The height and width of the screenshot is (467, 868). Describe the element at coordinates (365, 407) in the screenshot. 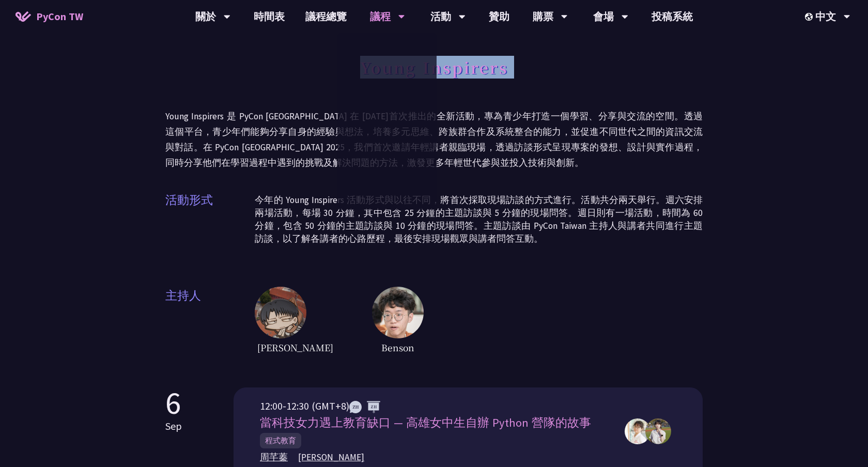

I see `img: ZHZH.38617ef.svg` at that location.